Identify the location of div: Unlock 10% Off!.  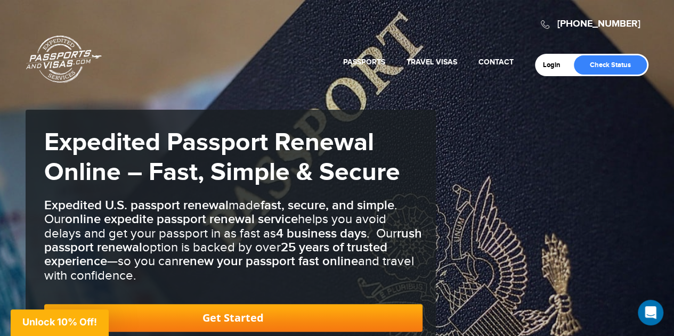
(60, 323).